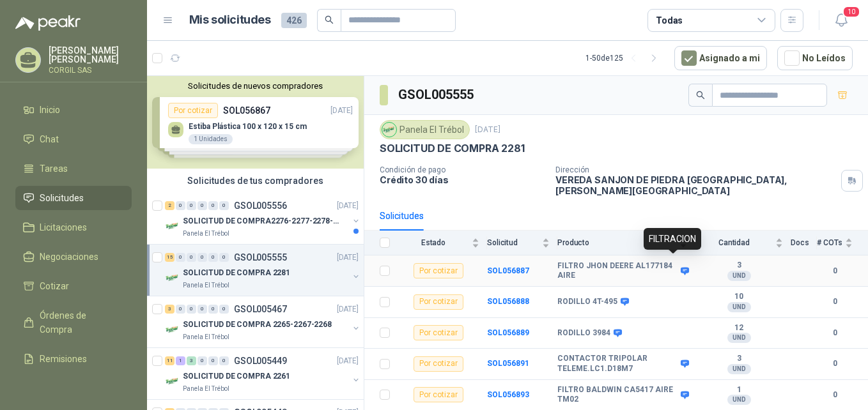  What do you see at coordinates (508, 302) in the screenshot?
I see `b: SOL056888` at bounding box center [508, 302].